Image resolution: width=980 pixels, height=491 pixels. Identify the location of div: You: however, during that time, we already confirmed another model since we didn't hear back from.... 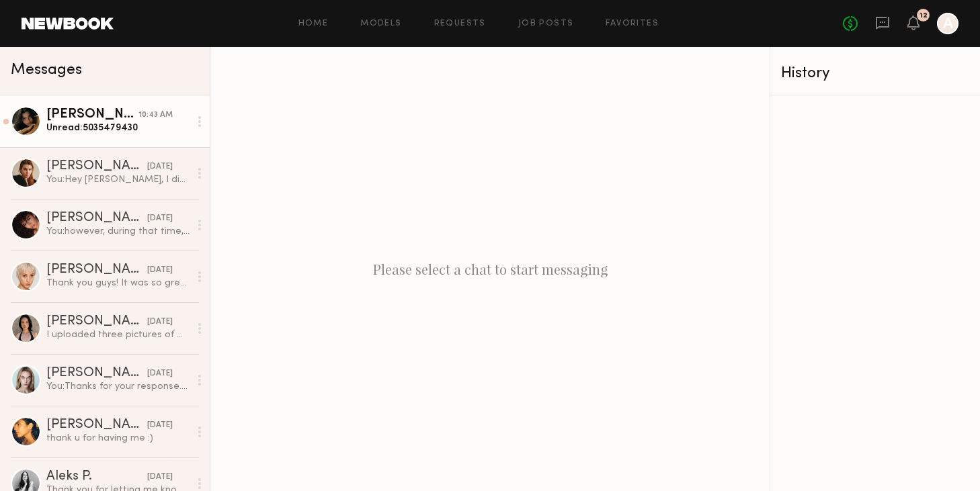
(118, 231).